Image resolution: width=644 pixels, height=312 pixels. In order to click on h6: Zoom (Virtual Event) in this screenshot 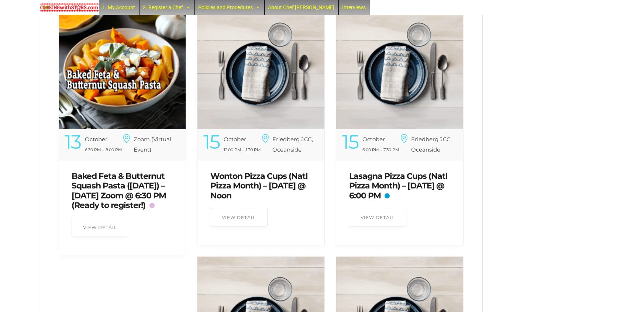, I will do `click(153, 144)`.